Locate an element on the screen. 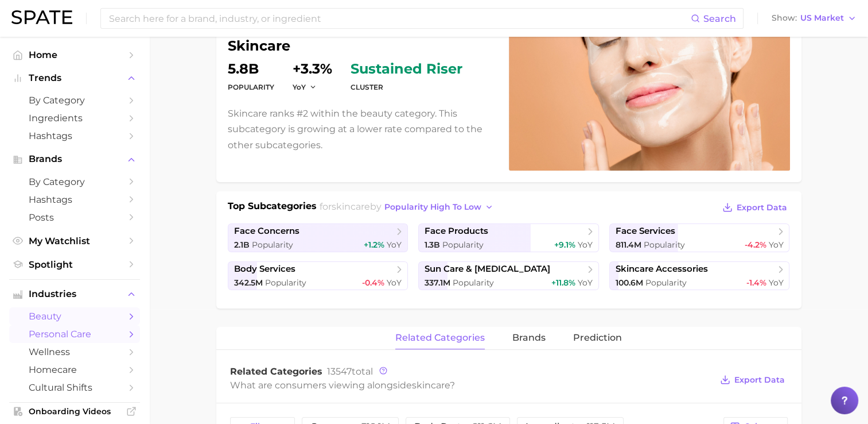 This screenshot has height=424, width=868. a: face concerns2.1b Popularity+1.2% YoY is located at coordinates (318, 238).